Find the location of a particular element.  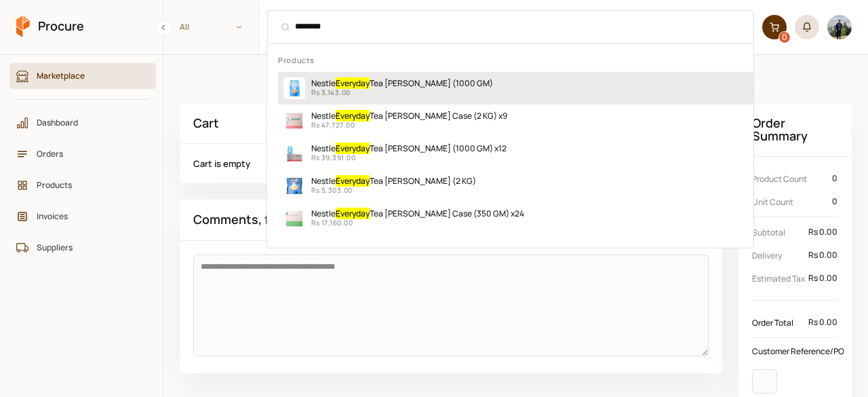

p: Estimated Tax is located at coordinates (779, 279).